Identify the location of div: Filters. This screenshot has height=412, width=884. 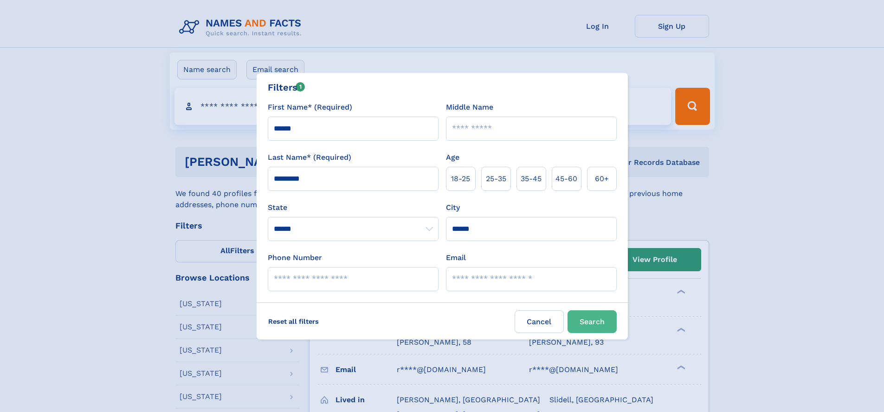
(286, 87).